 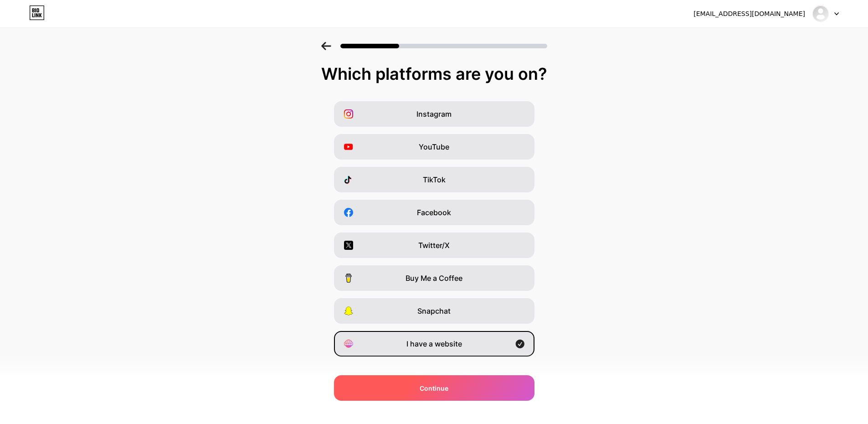 What do you see at coordinates (821, 14) in the screenshot?
I see `img: area420` at bounding box center [821, 14].